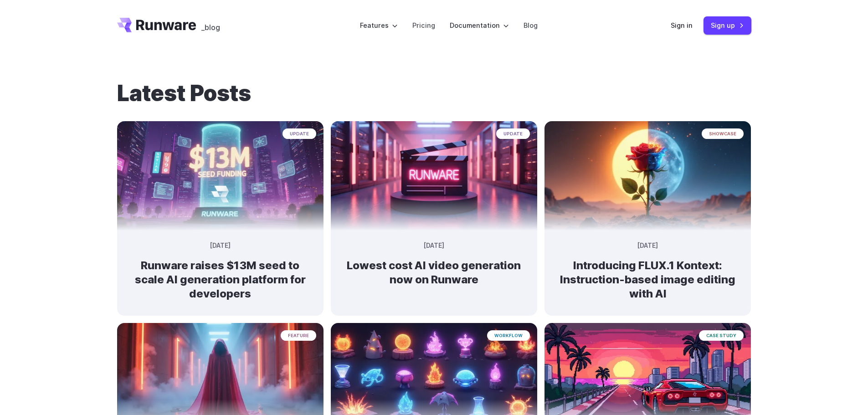 Image resolution: width=868 pixels, height=415 pixels. Describe the element at coordinates (379, 25) in the screenshot. I see `label: Features` at that location.